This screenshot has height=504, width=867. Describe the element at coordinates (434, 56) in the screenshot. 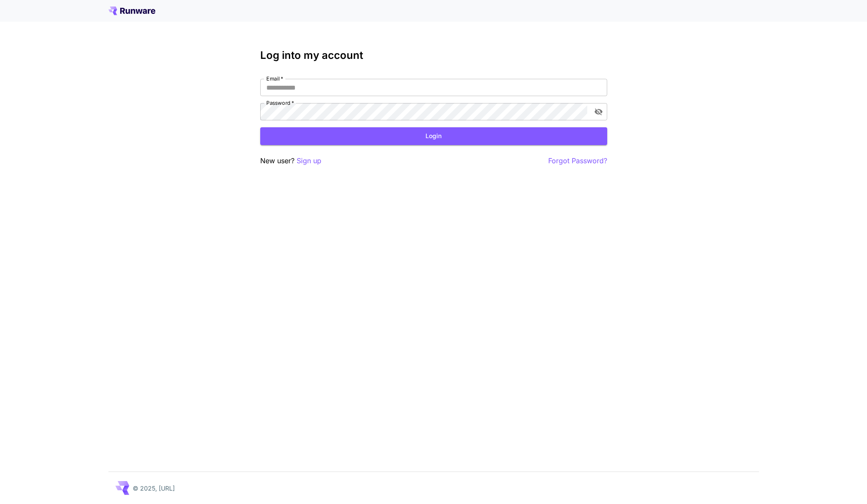

I see `h3: Log into my account` at that location.